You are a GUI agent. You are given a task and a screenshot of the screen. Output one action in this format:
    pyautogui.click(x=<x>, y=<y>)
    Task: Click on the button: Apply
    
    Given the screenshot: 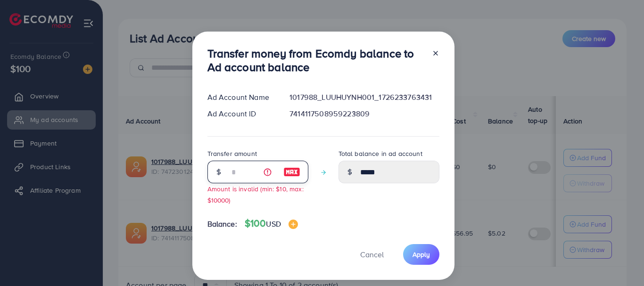 What is the action you would take?
    pyautogui.click(x=421, y=254)
    